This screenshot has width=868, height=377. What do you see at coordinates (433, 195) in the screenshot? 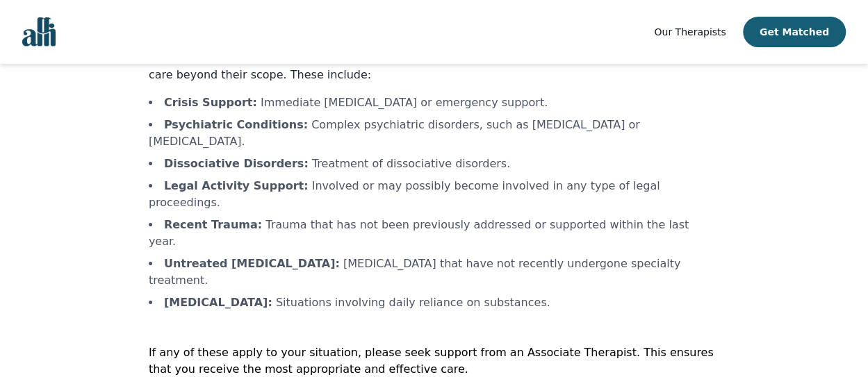
I see `li: Involved or may possibly become involved in any type of legal proceedings.` at bounding box center [433, 195].